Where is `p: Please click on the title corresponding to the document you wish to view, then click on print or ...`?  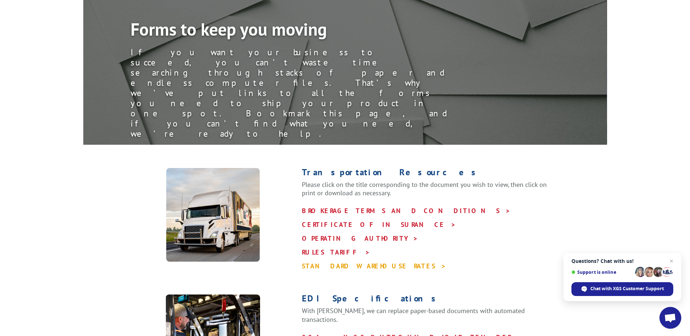
p: Please click on the title corresponding to the document you wish to view, then click on print or ... is located at coordinates (432, 192).